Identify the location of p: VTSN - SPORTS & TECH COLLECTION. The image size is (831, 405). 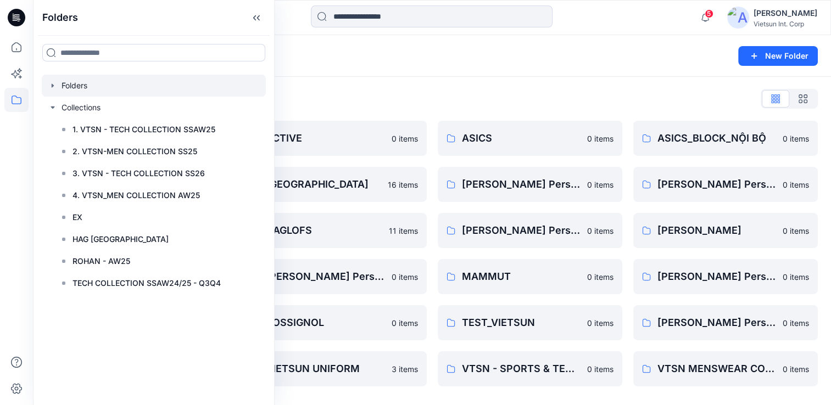
(521, 369).